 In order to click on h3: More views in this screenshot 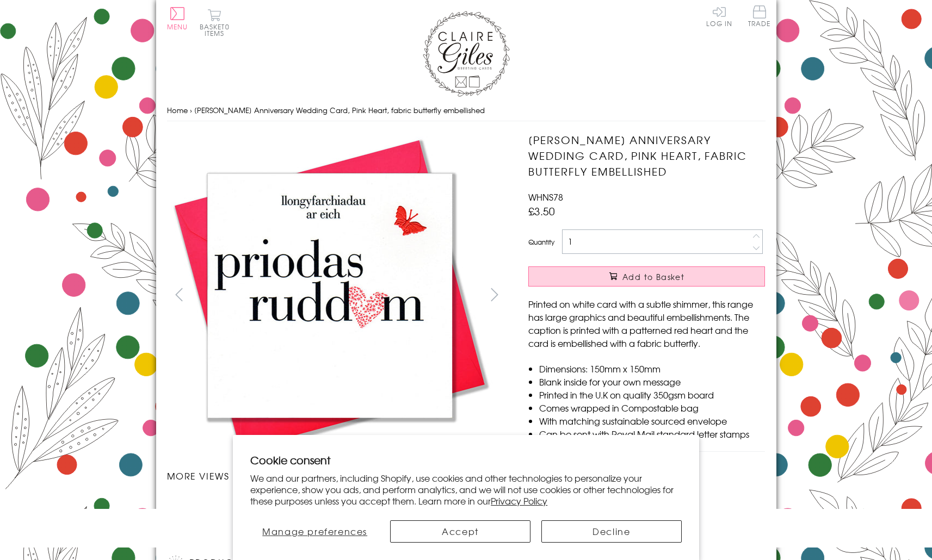, I will do `click(337, 476)`.